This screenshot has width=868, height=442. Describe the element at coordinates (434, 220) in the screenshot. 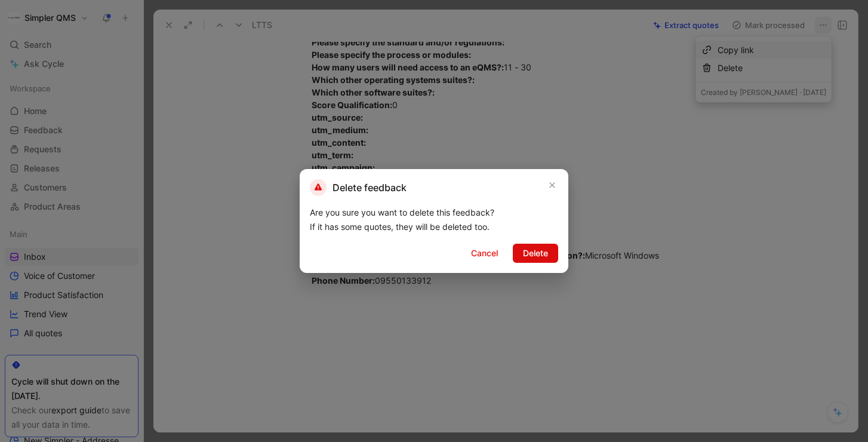

I see `div: Are you sure you want to delete this feedback? If it has some quotes, they will be deleted too.` at that location.